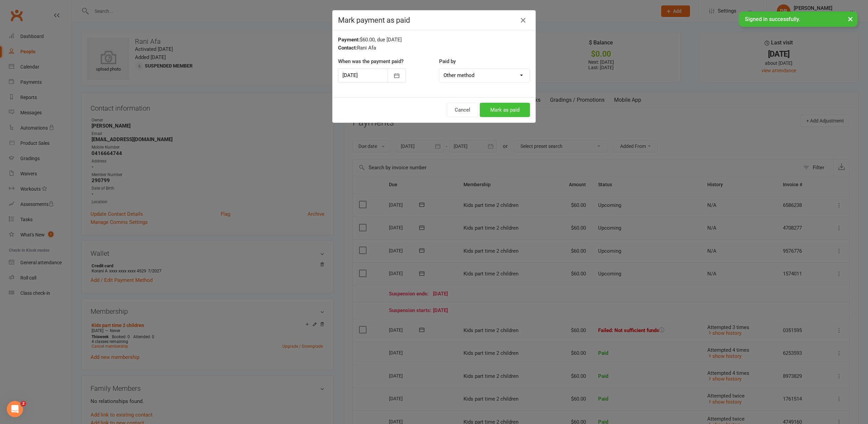 Image resolution: width=868 pixels, height=424 pixels. What do you see at coordinates (463, 110) in the screenshot?
I see `button: Cancel` at bounding box center [463, 110].